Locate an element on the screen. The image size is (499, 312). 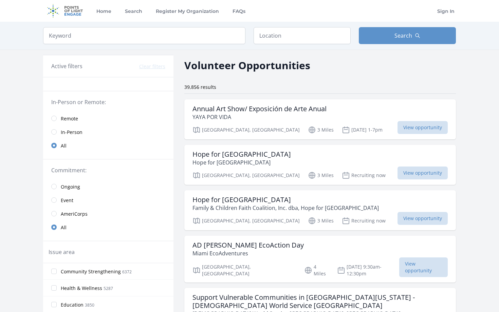
span: 3850 is located at coordinates (90, 305).